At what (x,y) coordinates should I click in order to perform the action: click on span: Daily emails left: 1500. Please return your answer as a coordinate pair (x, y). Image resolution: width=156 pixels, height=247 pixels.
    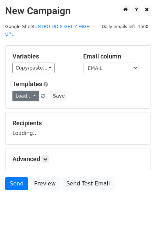
    Looking at the image, I should click on (125, 27).